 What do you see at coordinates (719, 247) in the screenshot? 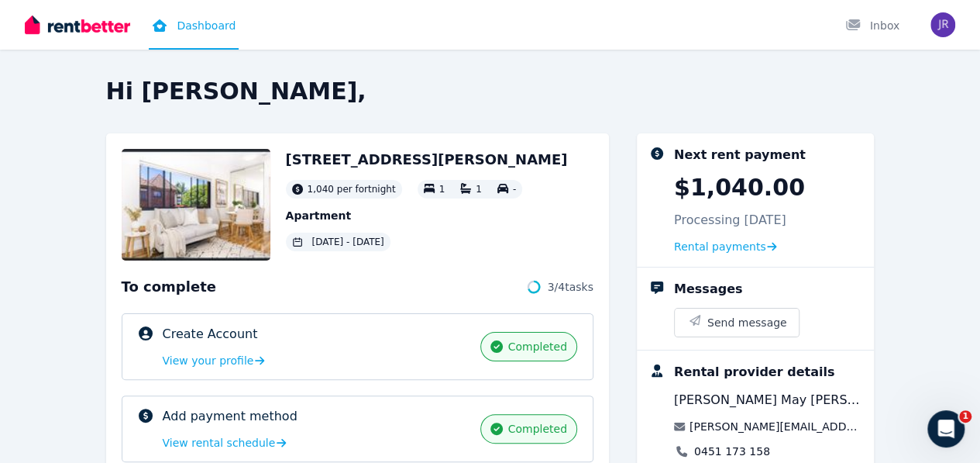
I see `span: Rental payments` at bounding box center [719, 247].